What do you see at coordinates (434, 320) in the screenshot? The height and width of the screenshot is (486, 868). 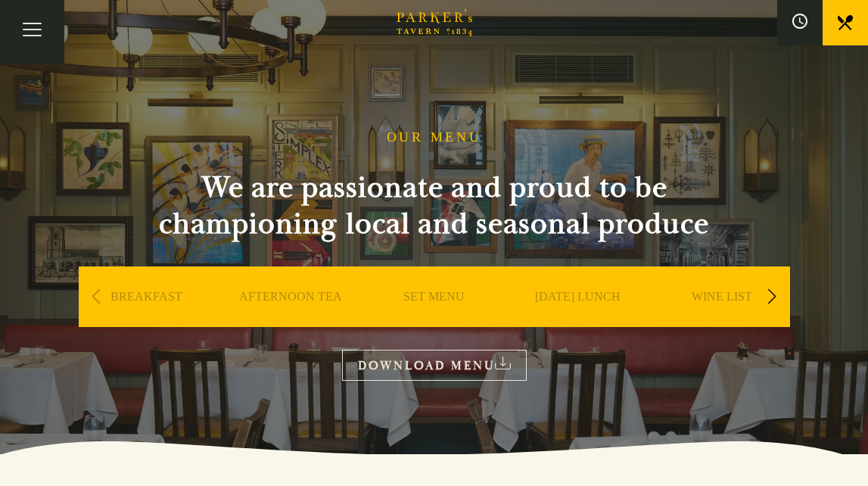 I see `div: 3 / 9` at bounding box center [434, 320].